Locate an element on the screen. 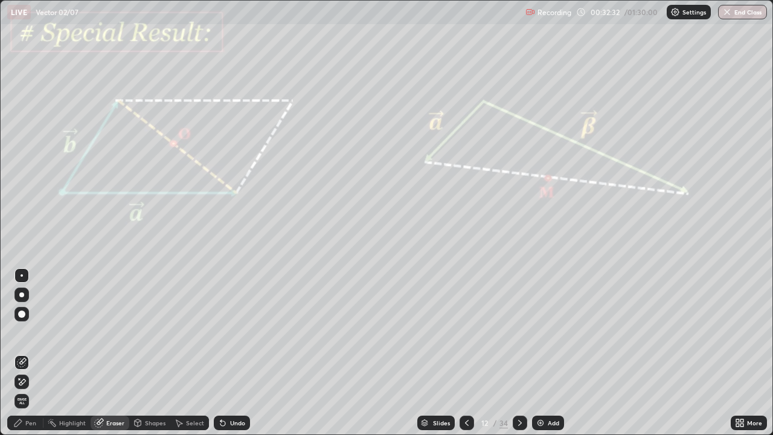  button: End Class is located at coordinates (742, 12).